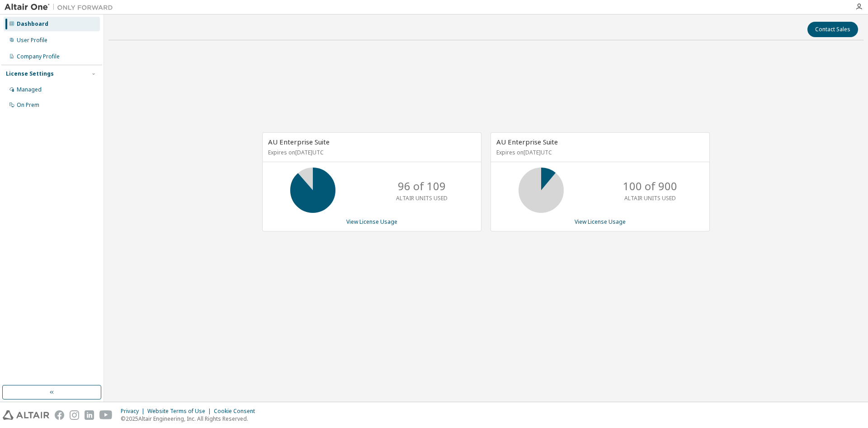  I want to click on img: youtube.svg, so click(106, 414).